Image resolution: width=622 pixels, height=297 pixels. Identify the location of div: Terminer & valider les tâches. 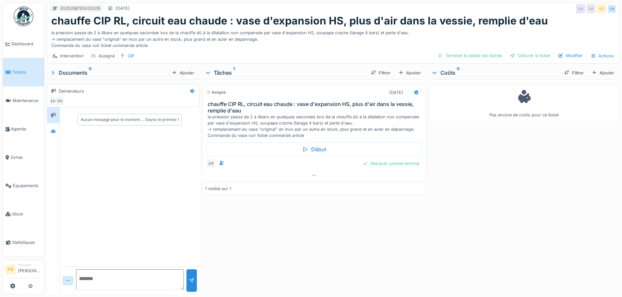
(470, 55).